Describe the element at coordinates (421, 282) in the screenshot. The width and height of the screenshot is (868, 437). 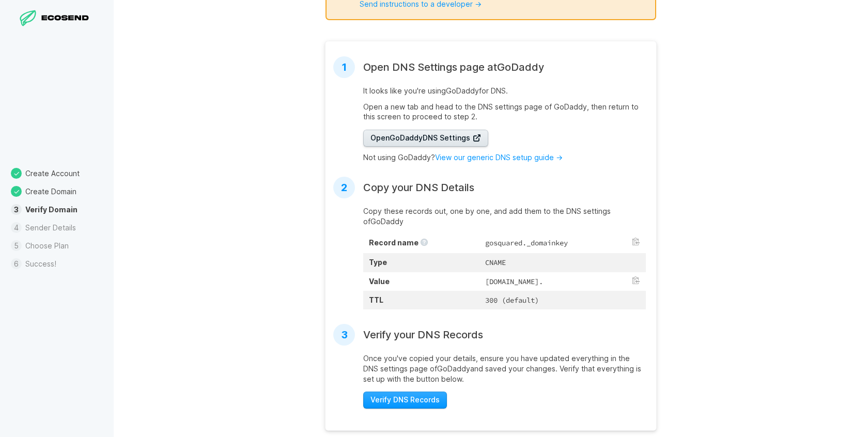
I see `th: Value` at that location.